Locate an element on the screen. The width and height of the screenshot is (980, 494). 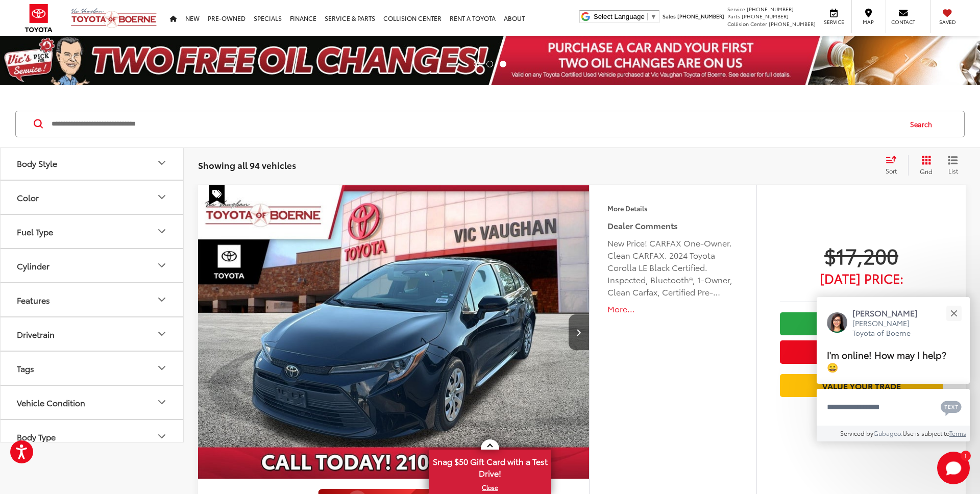
span: Select Language is located at coordinates (619, 16).